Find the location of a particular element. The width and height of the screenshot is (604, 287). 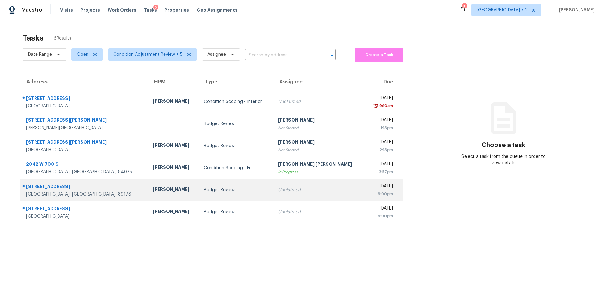

th: Address is located at coordinates (84, 82).